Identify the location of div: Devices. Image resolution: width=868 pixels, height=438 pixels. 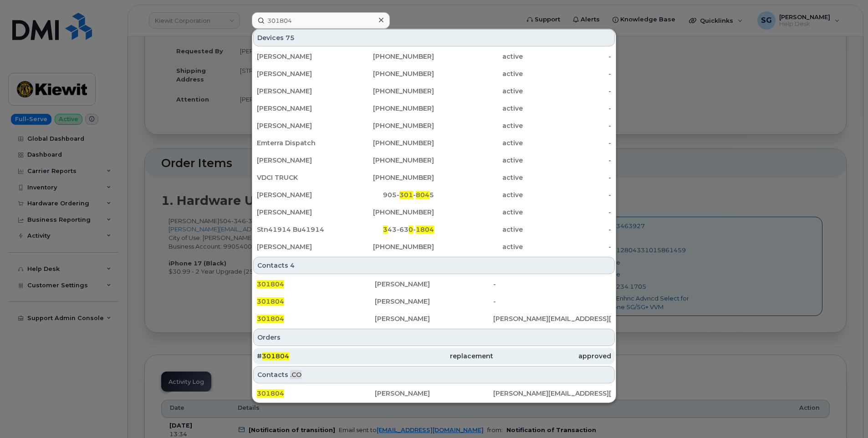
(434, 38).